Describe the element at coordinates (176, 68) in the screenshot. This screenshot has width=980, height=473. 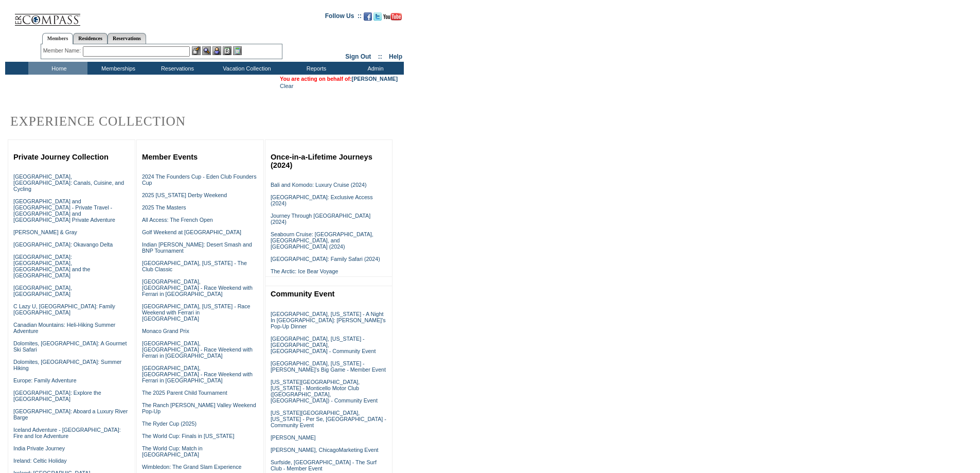
I see `td: Reservations` at that location.